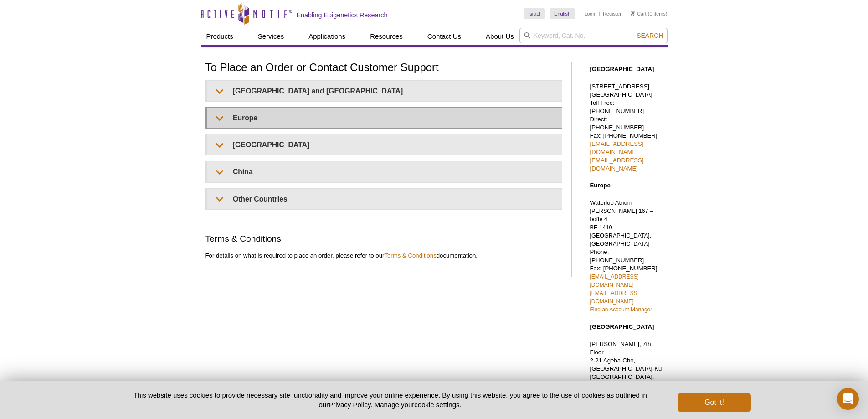  What do you see at coordinates (600, 185) in the screenshot?
I see `strong: Europe` at bounding box center [600, 185].